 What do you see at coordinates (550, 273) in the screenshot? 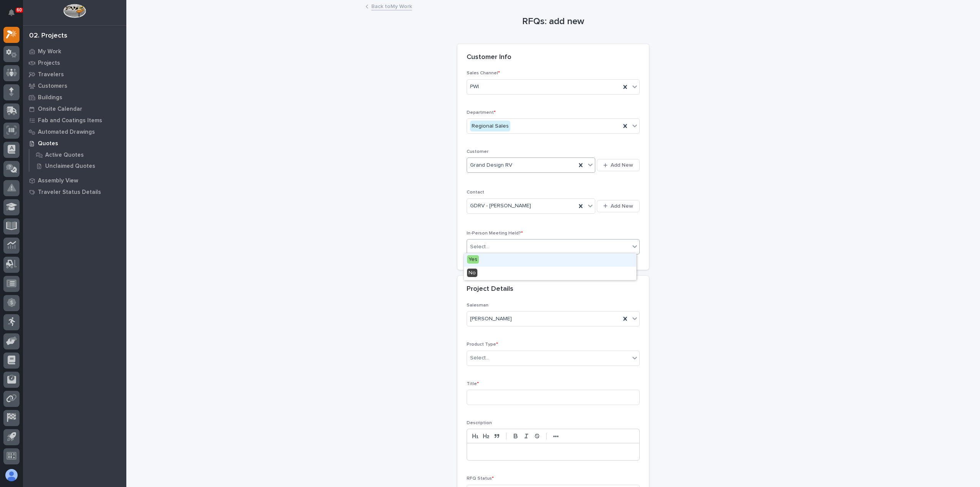
I see `div: No` at bounding box center [550, 273].